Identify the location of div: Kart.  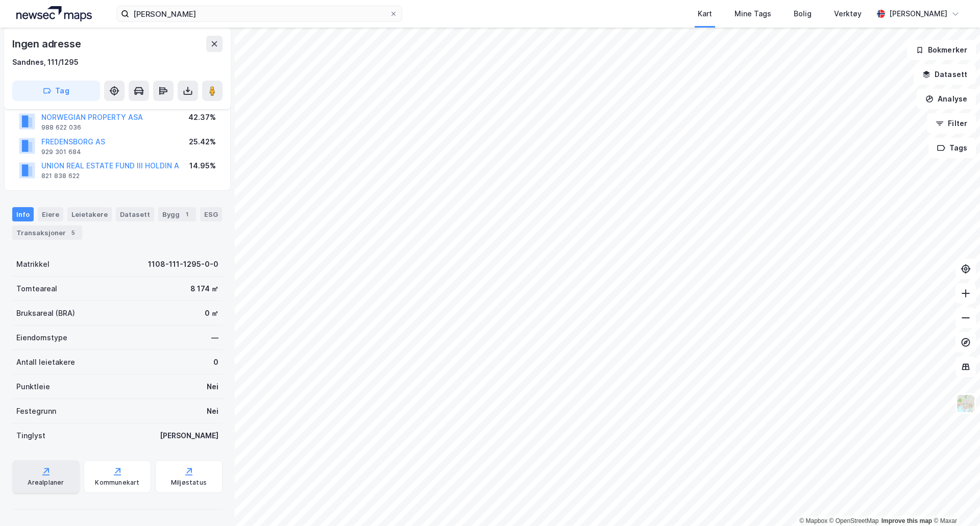
(705, 14).